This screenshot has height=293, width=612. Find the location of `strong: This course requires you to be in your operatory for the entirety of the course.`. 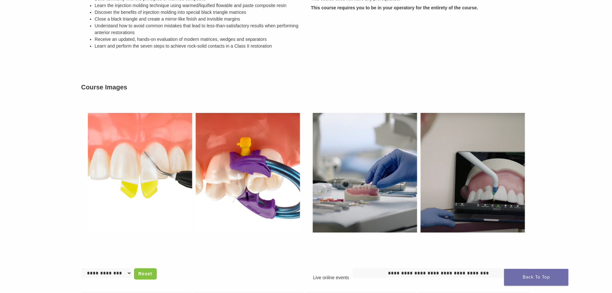

strong: This course requires you to be in your operatory for the entirety of the course. is located at coordinates (395, 8).